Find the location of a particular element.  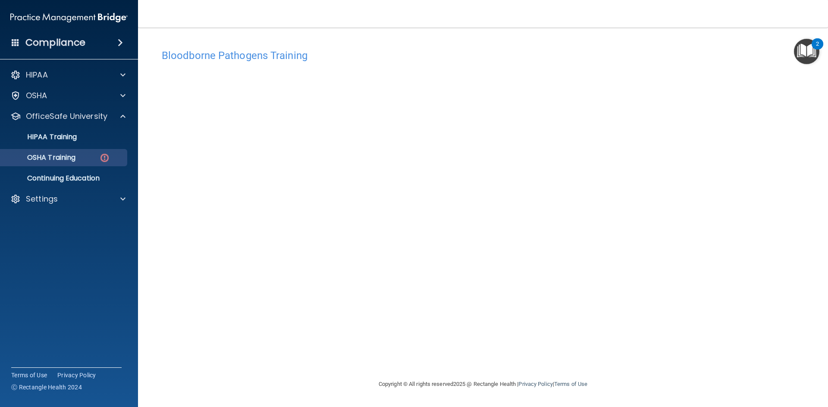

button: Open Resource Center, 2 new notifications is located at coordinates (806, 51).